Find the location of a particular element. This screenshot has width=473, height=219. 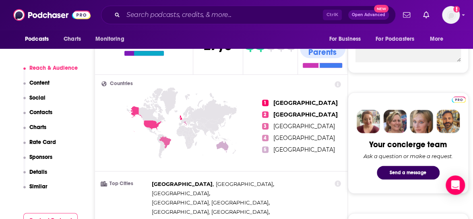

p: Similar is located at coordinates (38, 186).